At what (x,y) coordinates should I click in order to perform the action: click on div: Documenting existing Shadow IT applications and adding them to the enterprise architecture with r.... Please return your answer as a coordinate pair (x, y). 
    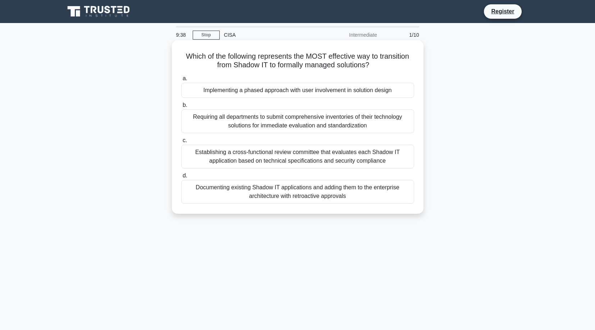
    Looking at the image, I should click on (298, 192).